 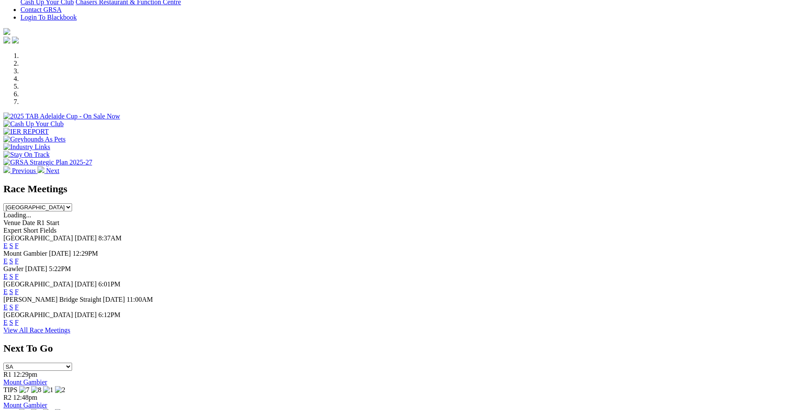 I want to click on span: Short, so click(x=31, y=230).